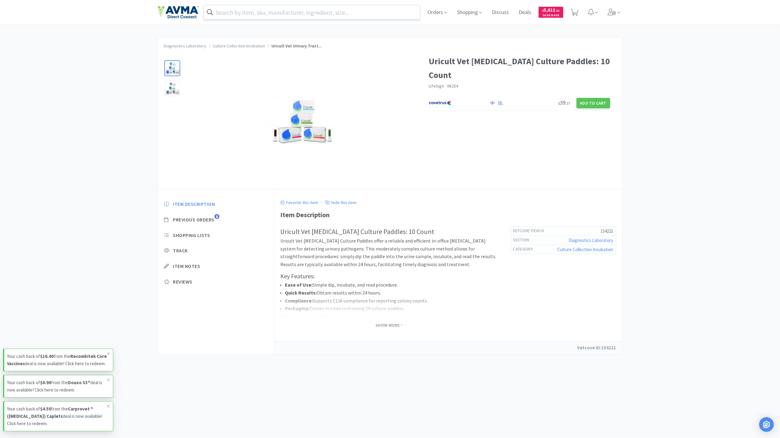  Describe the element at coordinates (46, 382) in the screenshot. I see `strong: $0.90` at that location.